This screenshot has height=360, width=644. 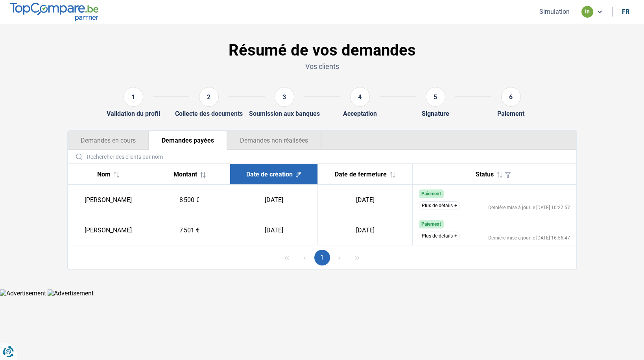 I want to click on button: First Page, so click(x=286, y=257).